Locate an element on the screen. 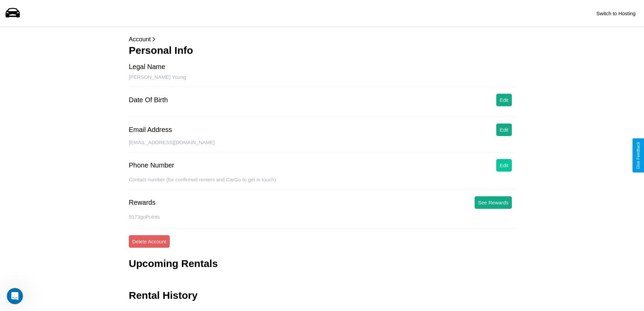  p: 9173 goPoints is located at coordinates (322, 216).